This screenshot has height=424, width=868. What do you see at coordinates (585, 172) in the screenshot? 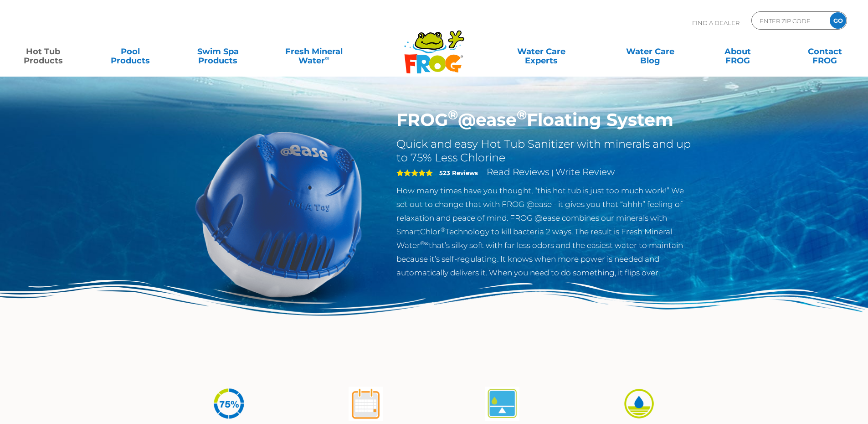
I see `a: Write Review` at bounding box center [585, 172].